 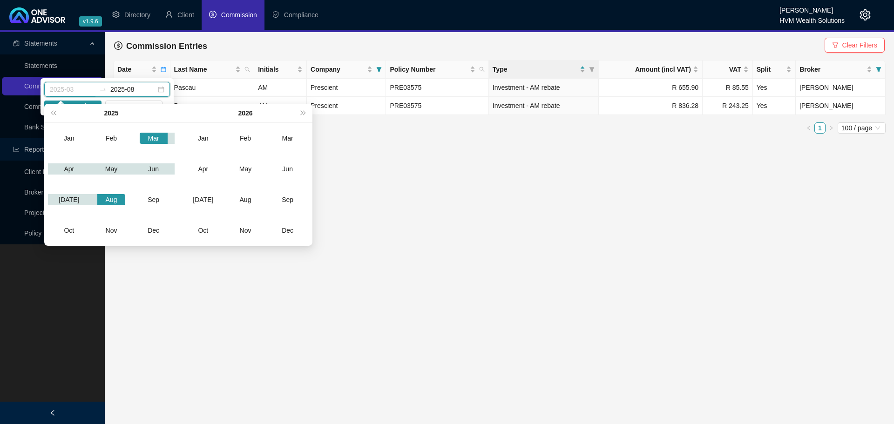 What do you see at coordinates (535, 69) in the screenshot?
I see `span: Type` at bounding box center [535, 69].